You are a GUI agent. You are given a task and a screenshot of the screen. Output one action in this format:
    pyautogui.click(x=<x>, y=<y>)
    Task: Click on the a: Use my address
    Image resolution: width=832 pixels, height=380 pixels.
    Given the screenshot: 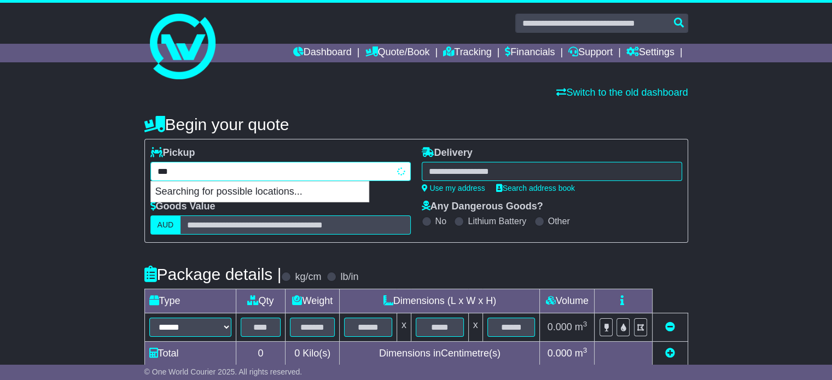 What is the action you would take?
    pyautogui.click(x=453, y=188)
    